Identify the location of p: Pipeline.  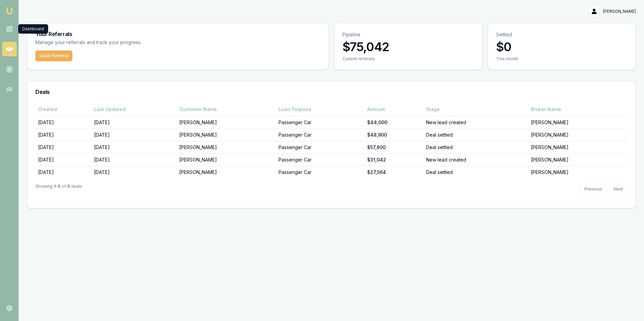
(408, 35).